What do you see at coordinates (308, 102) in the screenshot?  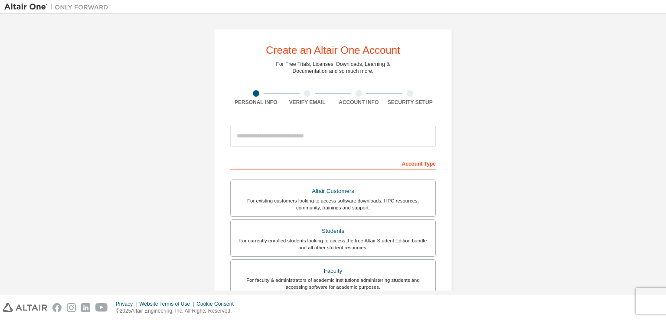 I see `div: Verify Email` at bounding box center [308, 102].